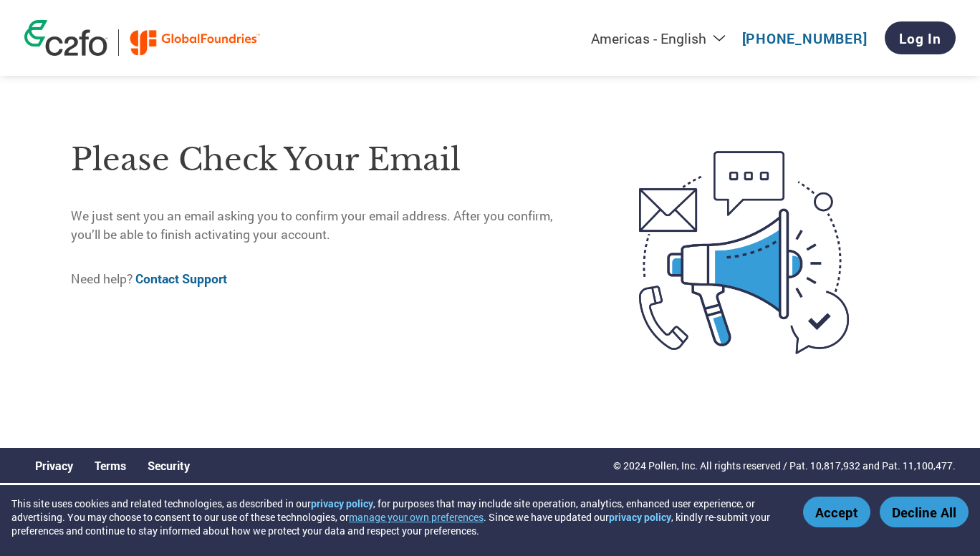 The width and height of the screenshot is (980, 556). Describe the element at coordinates (923, 512) in the screenshot. I see `button: Decline All` at that location.